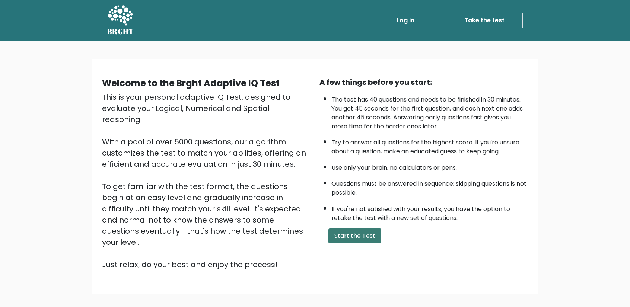  Describe the element at coordinates (430, 166) in the screenshot. I see `li: Use only your brain, no calculators or pens.` at that location.